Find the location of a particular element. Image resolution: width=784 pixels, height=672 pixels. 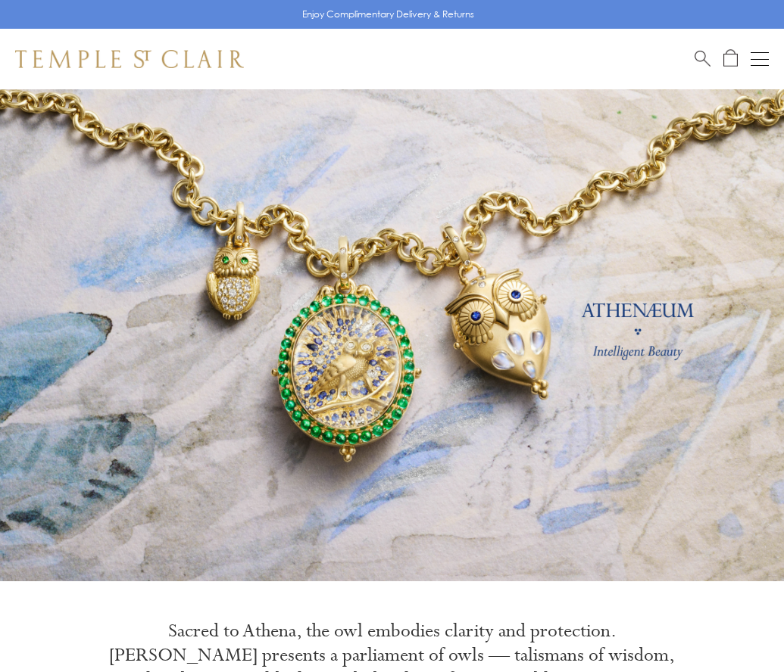

img: Temple St. Clair is located at coordinates (129, 59).